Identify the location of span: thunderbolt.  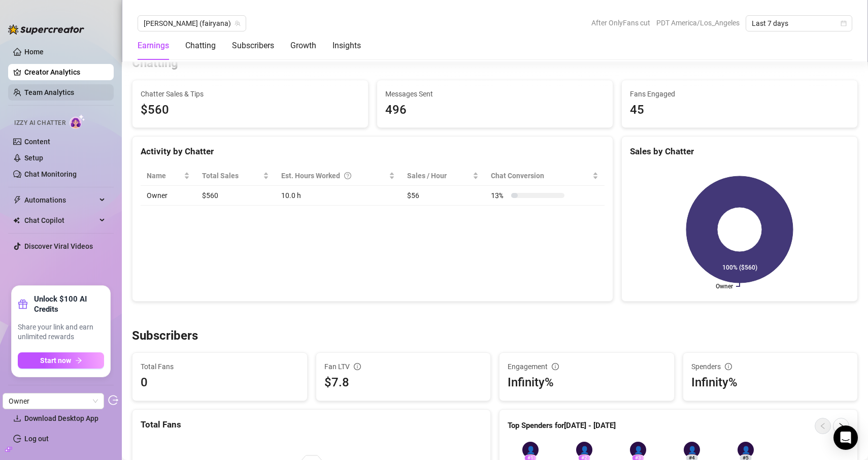
(17, 200).